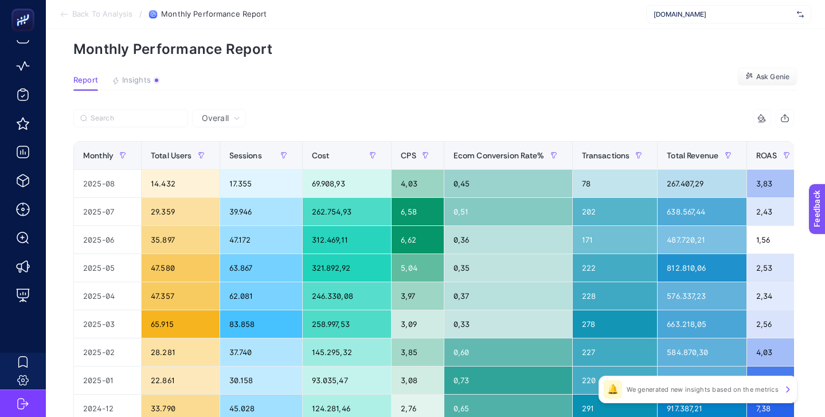 The image size is (825, 417). I want to click on div: 6,62, so click(417, 240).